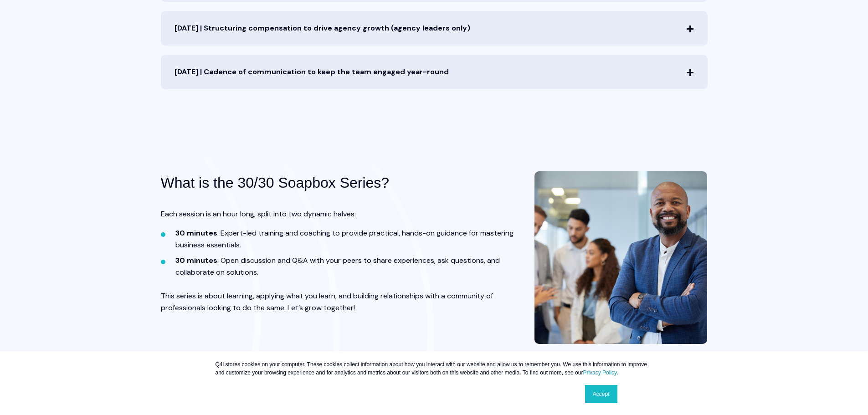  I want to click on span: Each session is an hour long, split into two dynamic halves:, so click(258, 213).